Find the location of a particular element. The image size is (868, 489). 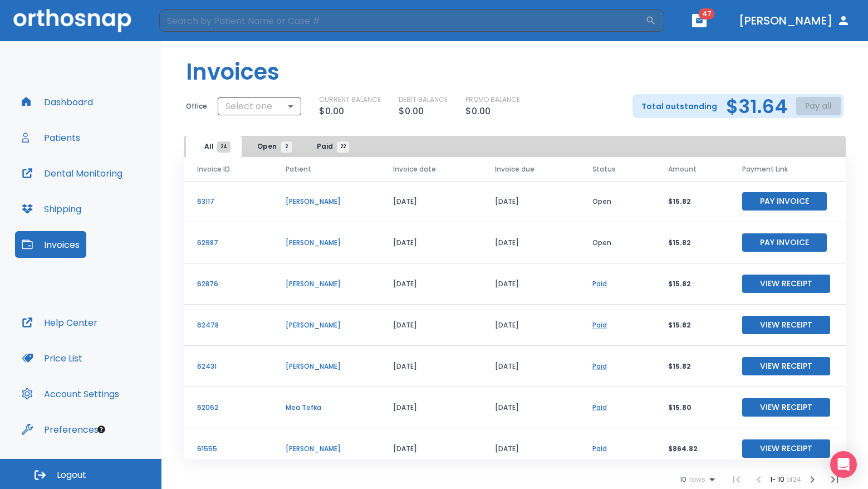

p: PROMO BALANCE is located at coordinates (493, 100).